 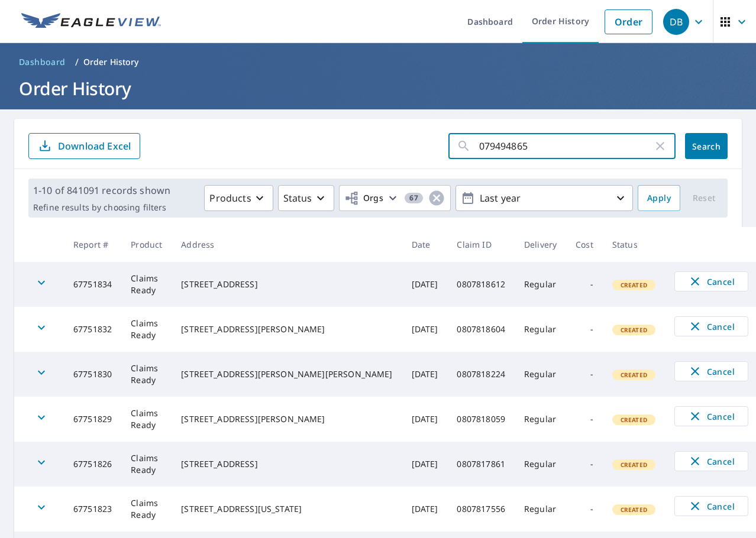 What do you see at coordinates (42, 62) in the screenshot?
I see `a: Dashboard` at bounding box center [42, 62].